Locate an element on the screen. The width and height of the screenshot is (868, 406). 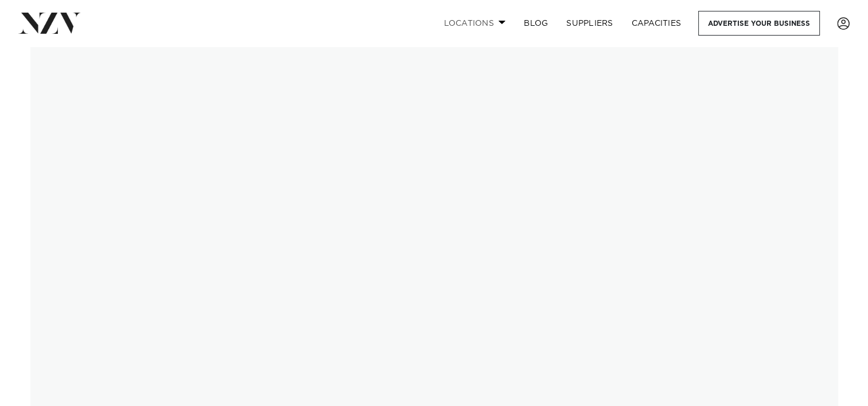
a: Advertise your business is located at coordinates (759, 23).